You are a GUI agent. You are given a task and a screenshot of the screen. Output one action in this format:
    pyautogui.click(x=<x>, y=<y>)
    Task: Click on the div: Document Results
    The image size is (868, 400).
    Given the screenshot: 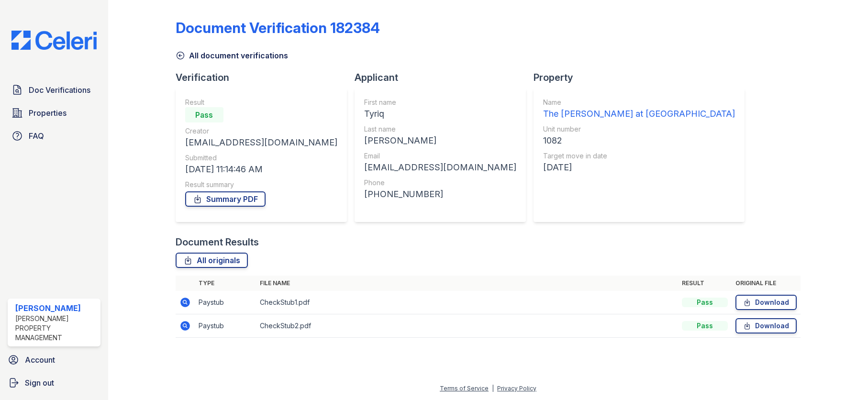 What is the action you would take?
    pyautogui.click(x=217, y=242)
    